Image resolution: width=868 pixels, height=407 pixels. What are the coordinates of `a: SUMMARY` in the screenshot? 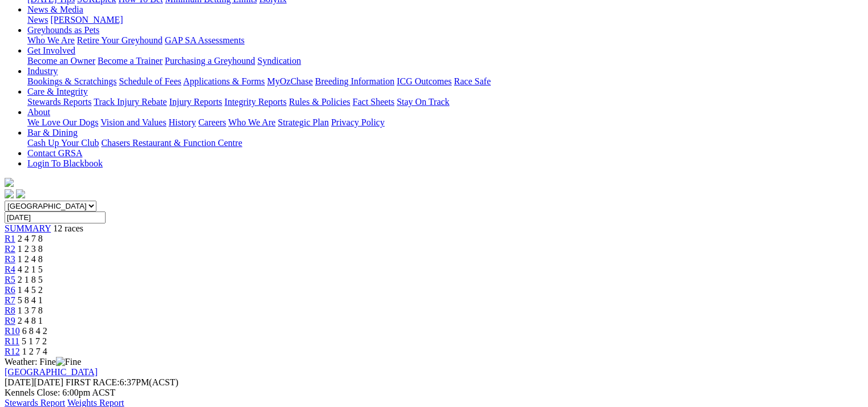 It's located at (28, 228).